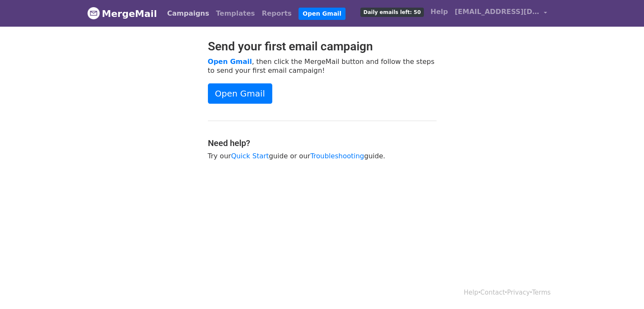  I want to click on a: Quick Start, so click(250, 156).